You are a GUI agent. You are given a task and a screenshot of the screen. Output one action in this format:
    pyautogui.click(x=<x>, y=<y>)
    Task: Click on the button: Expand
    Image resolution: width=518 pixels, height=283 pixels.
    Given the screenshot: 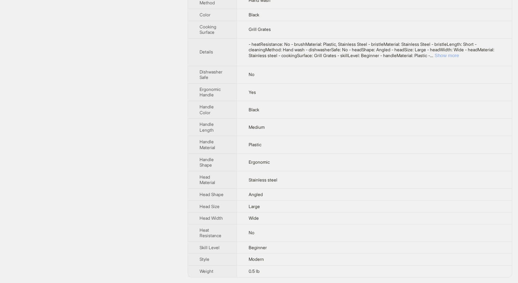 What is the action you would take?
    pyautogui.click(x=447, y=55)
    